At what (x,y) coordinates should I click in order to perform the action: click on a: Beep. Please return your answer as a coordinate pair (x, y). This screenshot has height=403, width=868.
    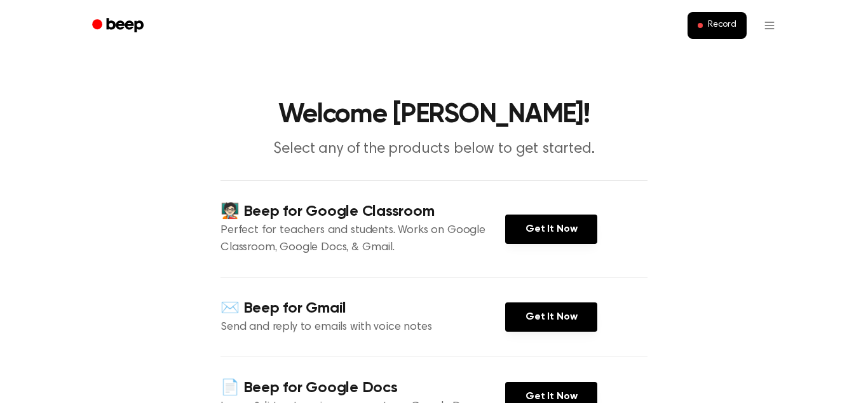
    Looking at the image, I should click on (118, 26).